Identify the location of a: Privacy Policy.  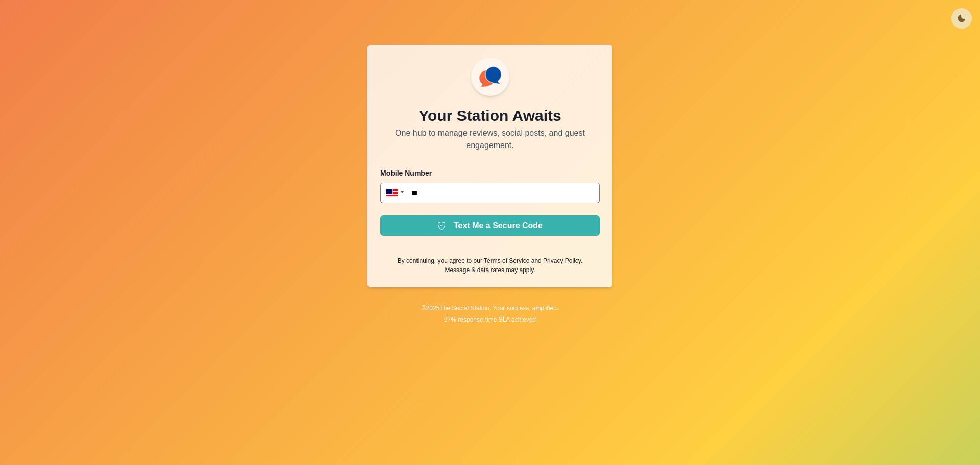
(562, 261).